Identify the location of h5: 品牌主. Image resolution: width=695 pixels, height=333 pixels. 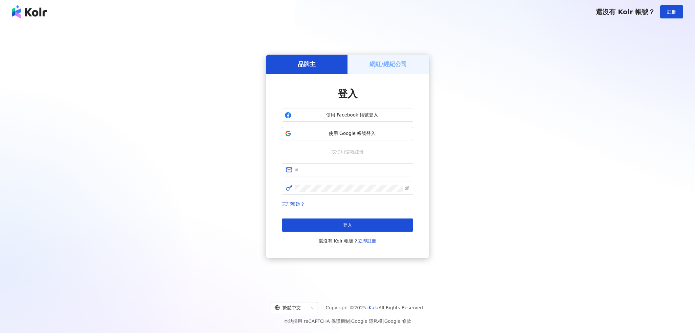
(307, 64).